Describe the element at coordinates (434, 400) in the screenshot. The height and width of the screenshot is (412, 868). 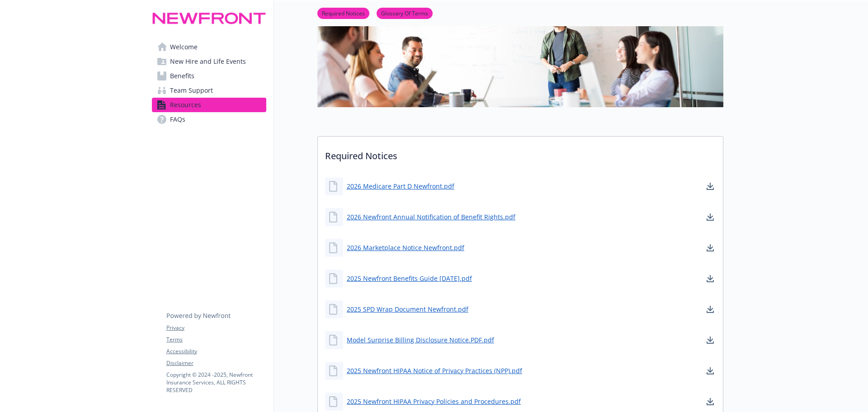
I see `a: 2025 Newfront HIPAA Privacy Policies and Procedures.pdf` at that location.